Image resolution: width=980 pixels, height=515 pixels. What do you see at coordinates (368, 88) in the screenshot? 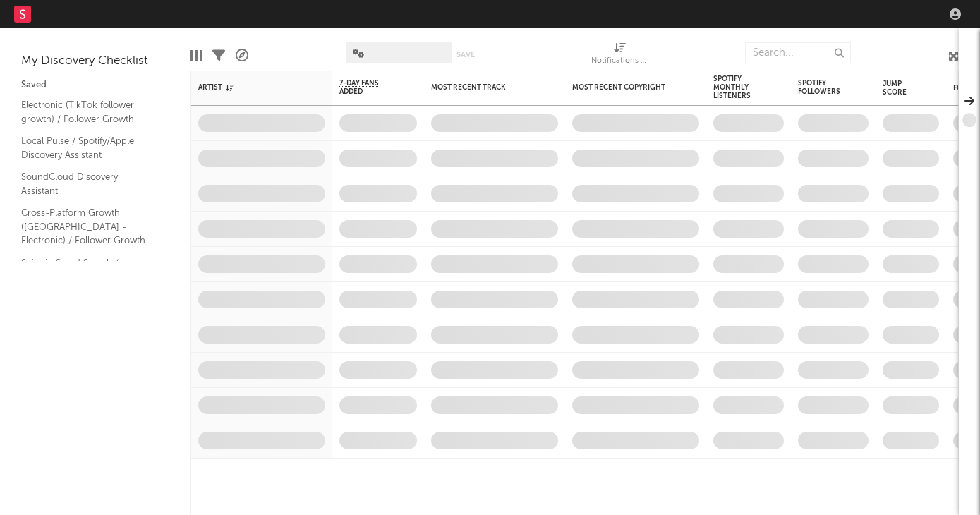
I see `span: 7-Day Fans Added` at bounding box center [368, 88].